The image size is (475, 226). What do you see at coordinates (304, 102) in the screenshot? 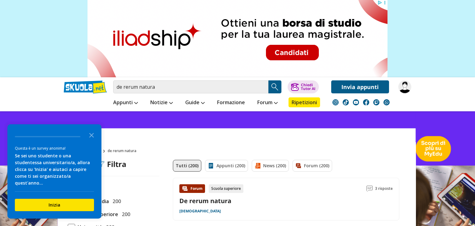
I see `a: Ripetizioni` at bounding box center [304, 102].